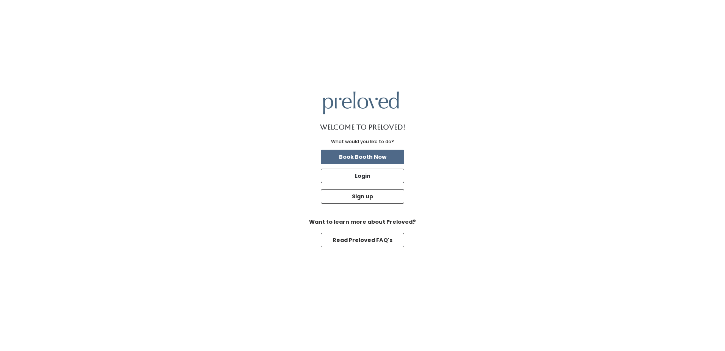 Image resolution: width=725 pixels, height=351 pixels. Describe the element at coordinates (363, 176) in the screenshot. I see `button: Login` at that location.